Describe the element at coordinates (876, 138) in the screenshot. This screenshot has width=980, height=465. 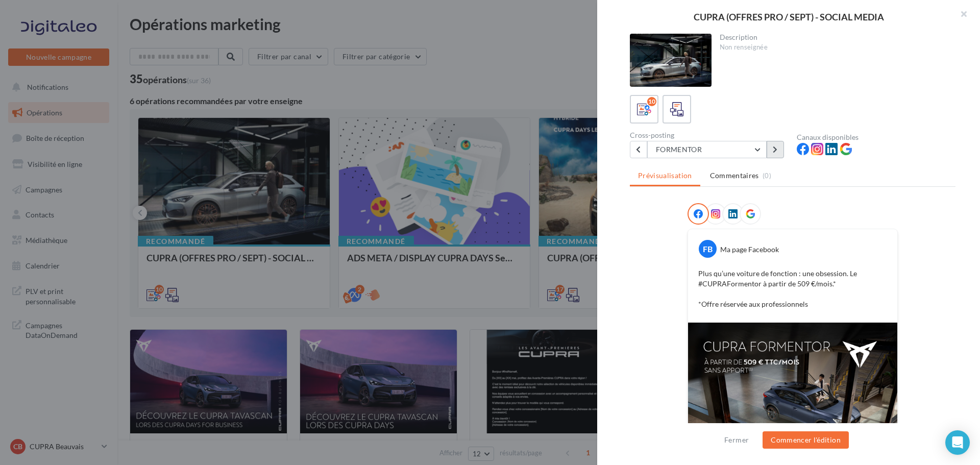
I see `div: Canaux disponibles` at that location.